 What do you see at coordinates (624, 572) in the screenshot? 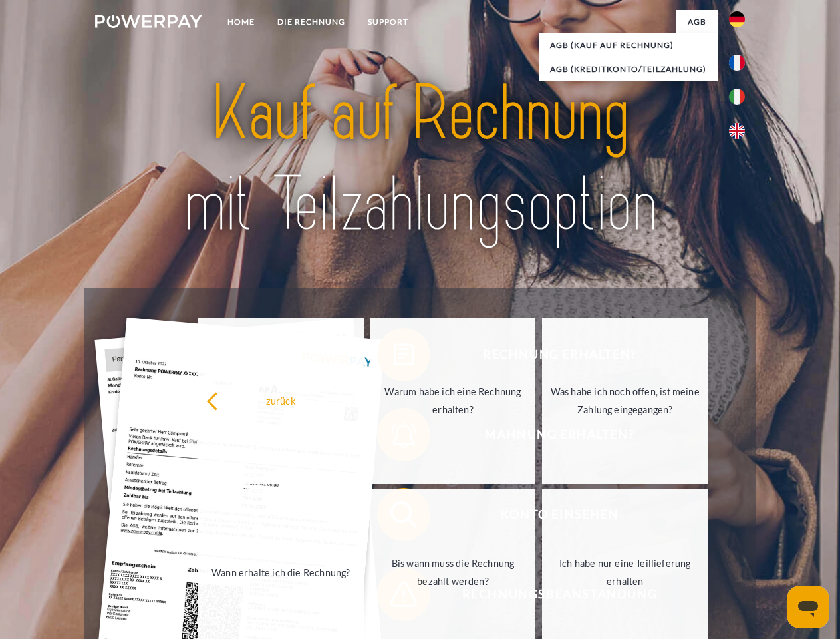
I see `div: Ich habe nur eine Teillieferung erhalten` at bounding box center [624, 572].